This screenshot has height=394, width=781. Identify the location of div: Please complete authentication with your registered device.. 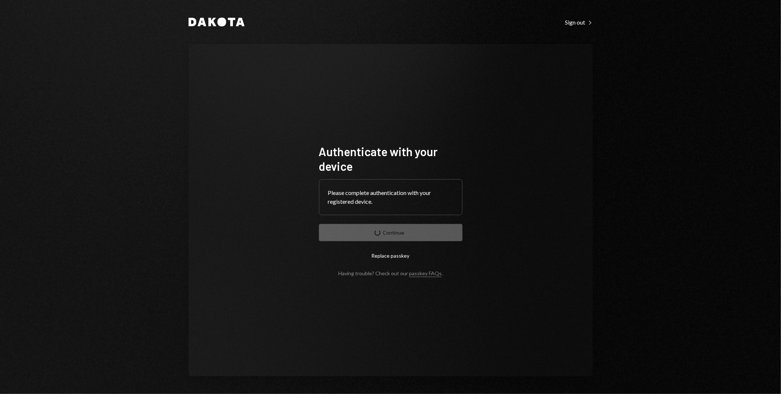
(391, 197).